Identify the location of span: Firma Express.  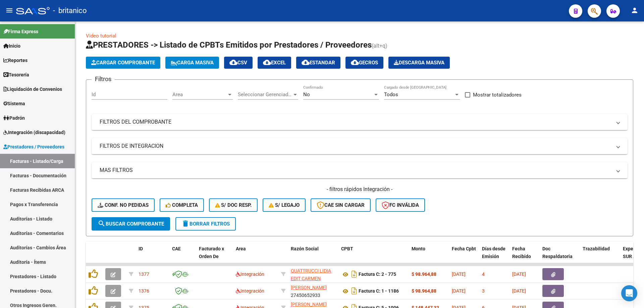
(21, 31).